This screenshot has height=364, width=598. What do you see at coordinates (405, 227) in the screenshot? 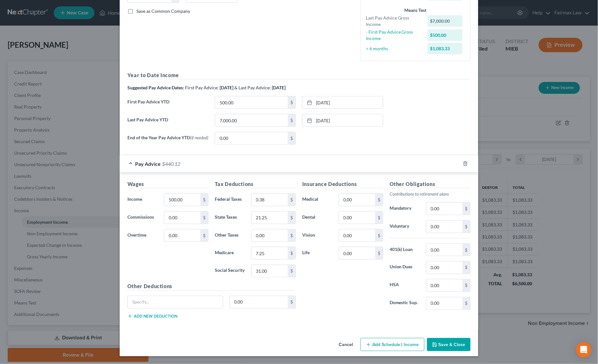
I see `label: Voluntary` at bounding box center [405, 227].